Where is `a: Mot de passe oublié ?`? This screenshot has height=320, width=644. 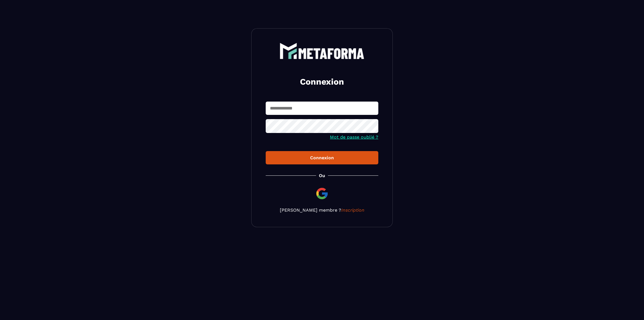
a: Mot de passe oublié ? is located at coordinates (354, 137).